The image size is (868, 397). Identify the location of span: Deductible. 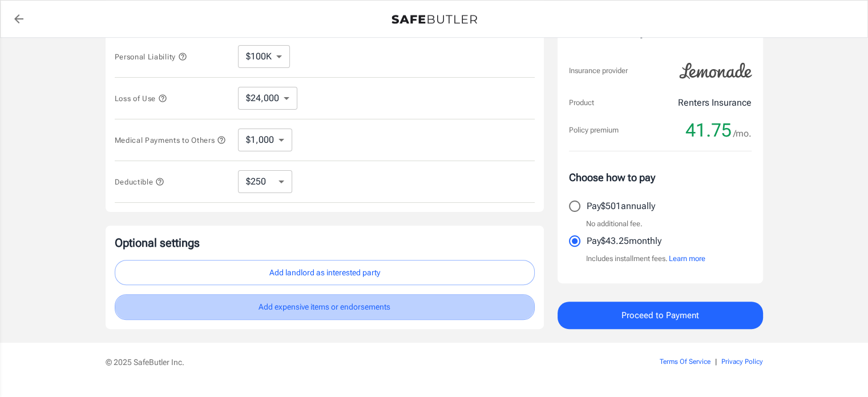
(140, 182).